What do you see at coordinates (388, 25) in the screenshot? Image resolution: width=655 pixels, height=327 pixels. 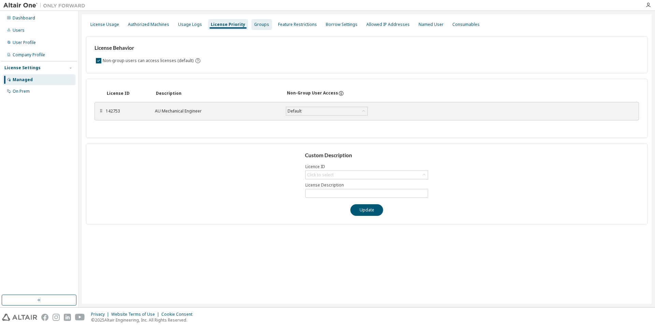 I see `div: Allowed IP Addresses` at bounding box center [388, 25].